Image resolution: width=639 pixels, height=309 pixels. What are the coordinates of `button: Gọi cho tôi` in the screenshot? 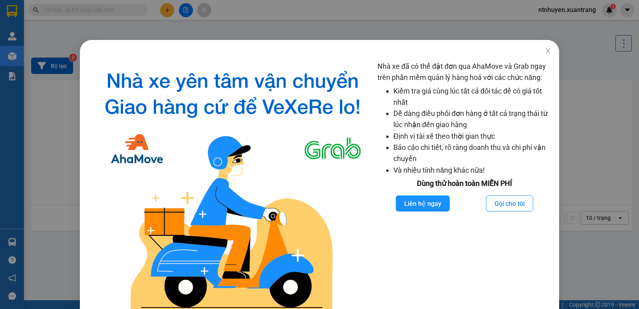 It's located at (510, 203).